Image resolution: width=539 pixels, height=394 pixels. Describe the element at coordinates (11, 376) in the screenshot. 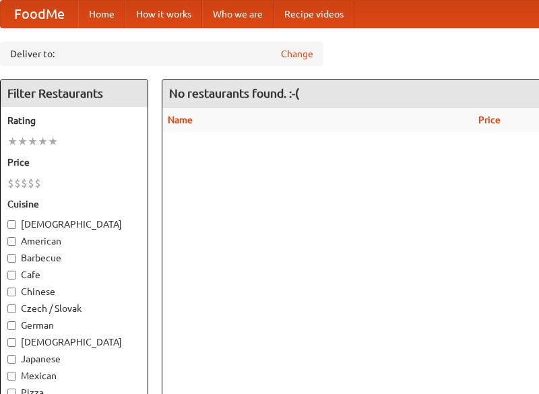

I see `input: Mexican` at that location.